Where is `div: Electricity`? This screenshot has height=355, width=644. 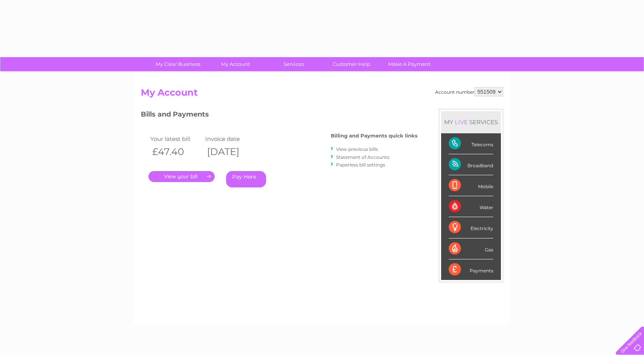 div: Electricity is located at coordinates (471, 227).